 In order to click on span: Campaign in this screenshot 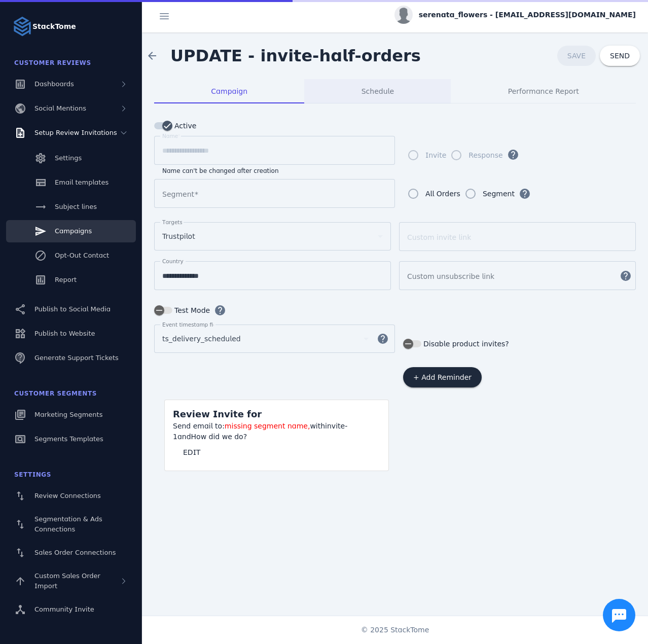, I will do `click(229, 91)`.